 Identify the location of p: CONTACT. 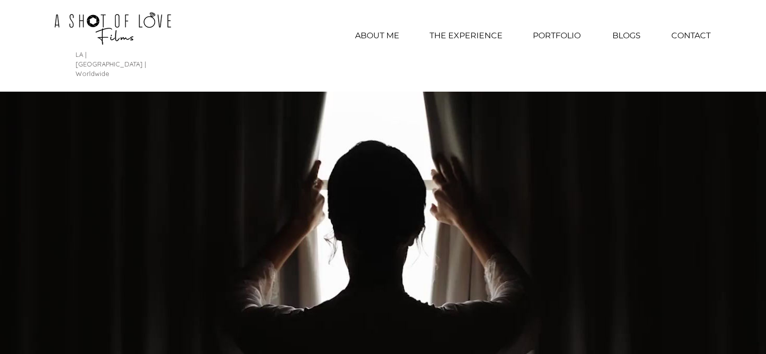
(691, 36).